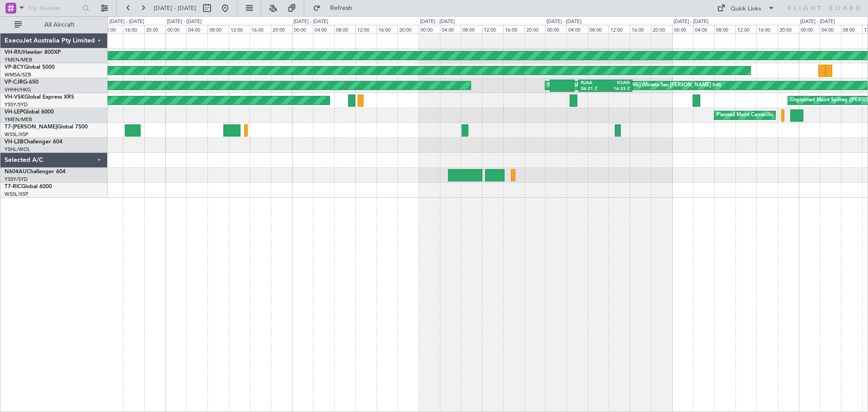 The width and height of the screenshot is (868, 412). I want to click on a: VH-VSKGlobal Express XRS, so click(39, 98).